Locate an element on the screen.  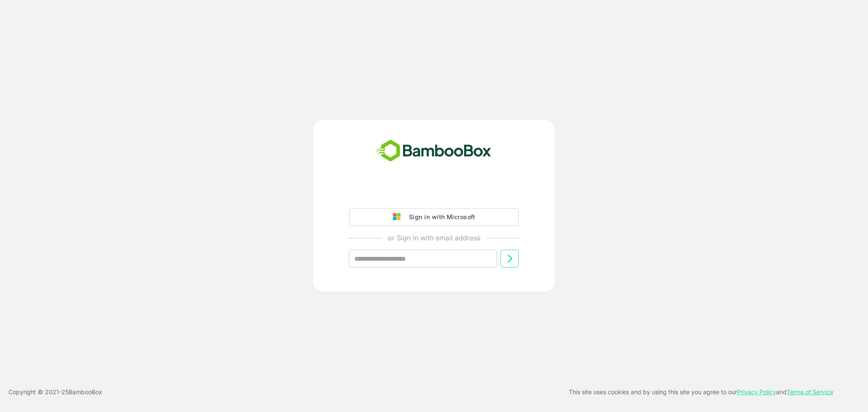
button: Sign in with Microsoft is located at coordinates (434, 217).